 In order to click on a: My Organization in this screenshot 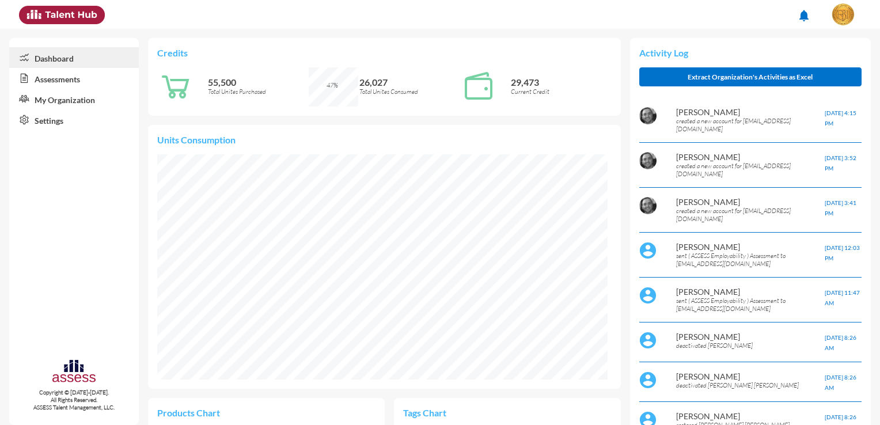, I will do `click(74, 99)`.